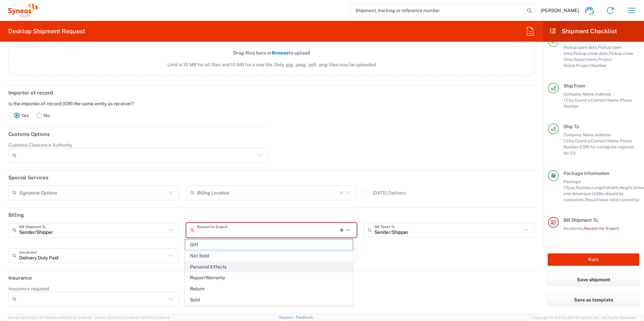 Image resolution: width=644 pixels, height=321 pixels. What do you see at coordinates (20, 278) in the screenshot?
I see `h2: Insurance` at bounding box center [20, 278].